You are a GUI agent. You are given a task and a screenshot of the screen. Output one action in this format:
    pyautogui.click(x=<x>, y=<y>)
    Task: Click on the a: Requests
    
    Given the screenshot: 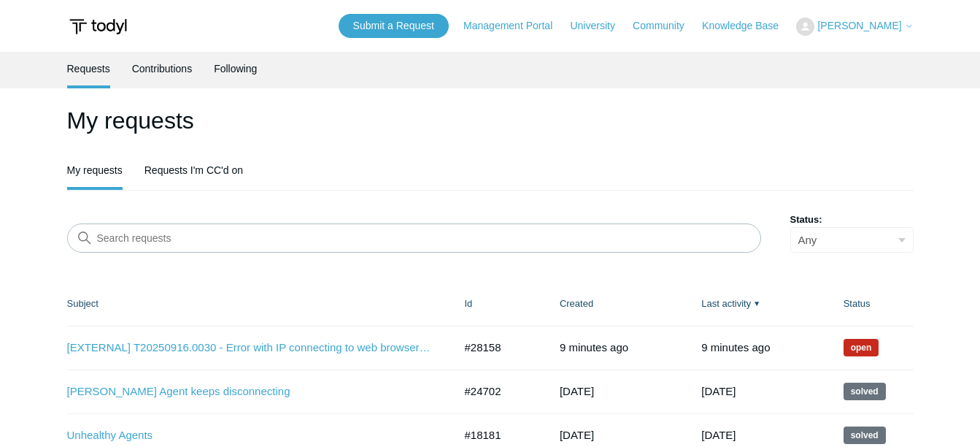 What is the action you would take?
    pyautogui.click(x=89, y=69)
    